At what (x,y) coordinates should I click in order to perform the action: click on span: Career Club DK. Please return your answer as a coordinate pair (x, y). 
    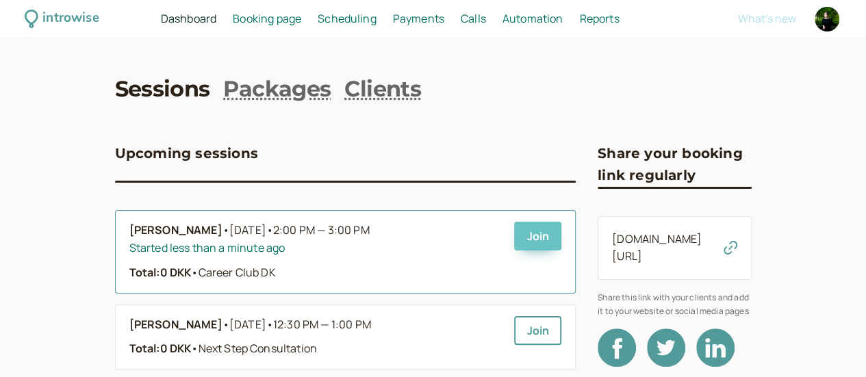
    Looking at the image, I should click on (233, 272).